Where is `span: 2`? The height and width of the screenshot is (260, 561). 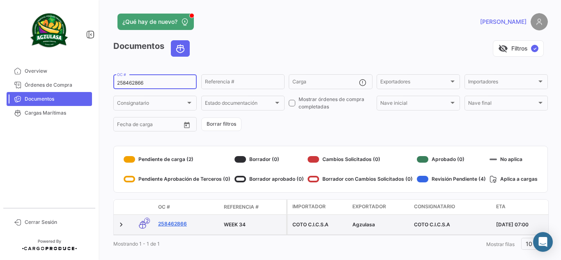 span: 2 is located at coordinates (147, 221).